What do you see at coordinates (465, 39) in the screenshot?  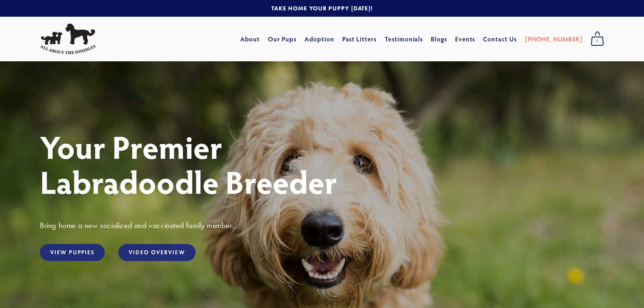 I see `a: Events` at bounding box center [465, 39].